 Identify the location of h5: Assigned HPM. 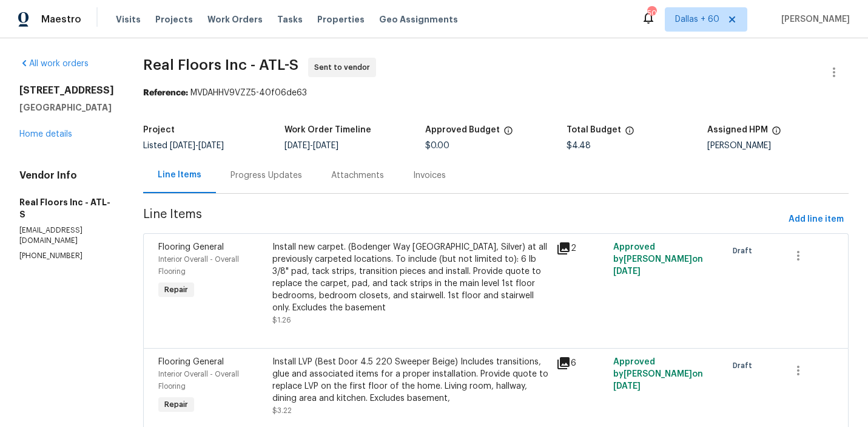
(737, 130).